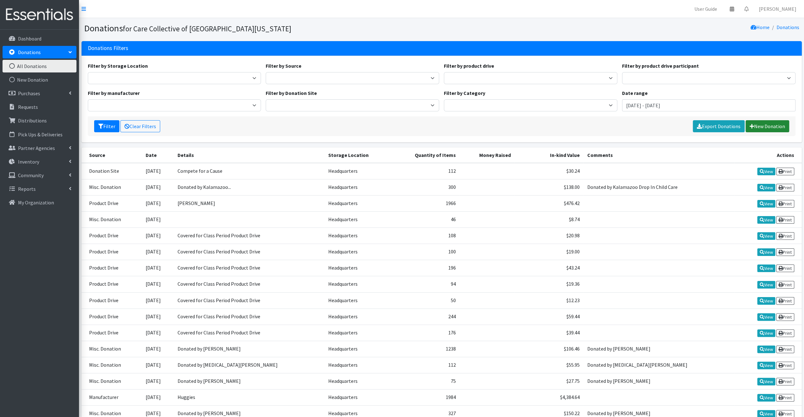  What do you see at coordinates (549, 364) in the screenshot?
I see `td: $55.95` at bounding box center [549, 364].